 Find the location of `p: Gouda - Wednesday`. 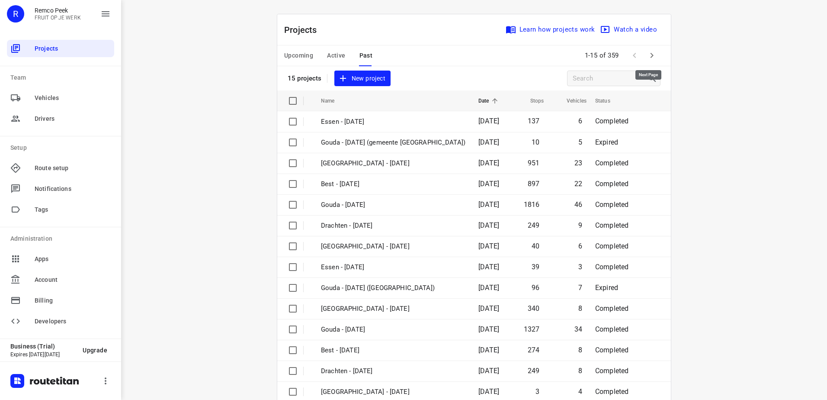

p: Gouda - Wednesday is located at coordinates (393, 205).